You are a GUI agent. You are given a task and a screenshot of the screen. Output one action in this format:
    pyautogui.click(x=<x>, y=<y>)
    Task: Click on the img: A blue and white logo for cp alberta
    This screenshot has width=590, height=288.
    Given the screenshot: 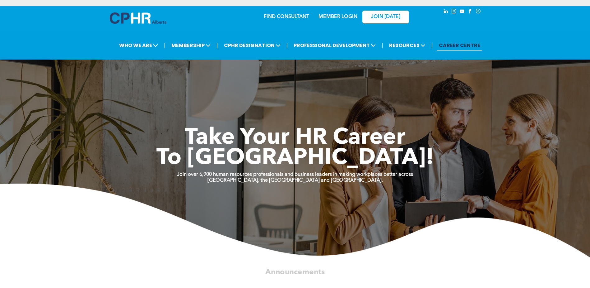 What is the action you would take?
    pyautogui.click(x=138, y=18)
    